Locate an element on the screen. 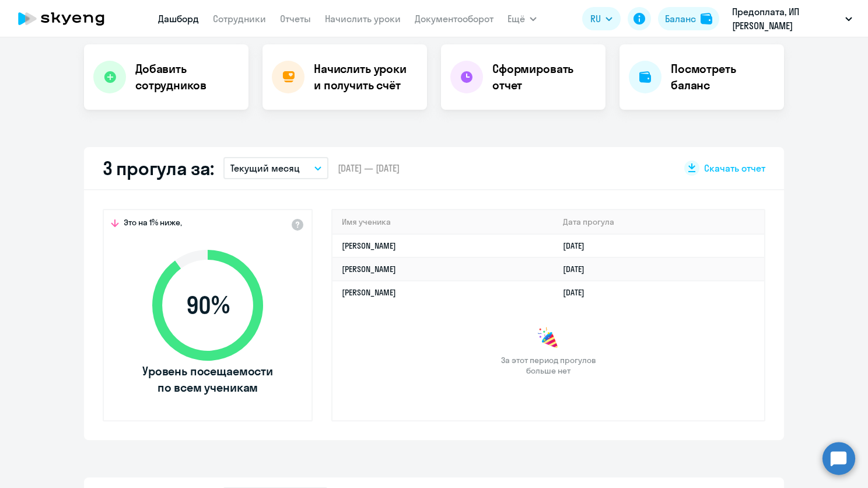  img: balance is located at coordinates (706, 19).